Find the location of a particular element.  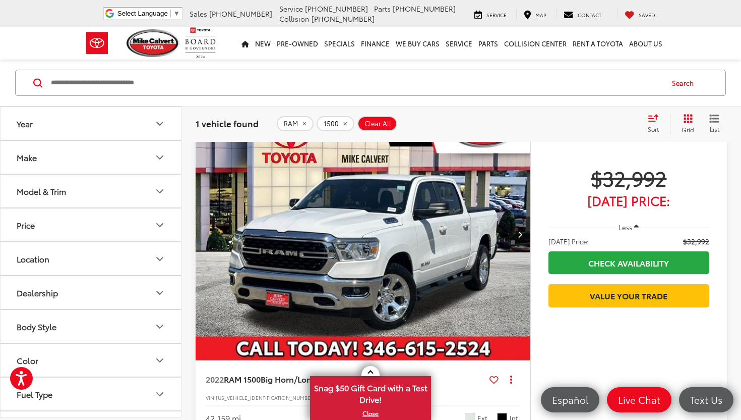

div: 2022 RAM 1500 Big Horn/Lone Star 0 is located at coordinates (363, 234).